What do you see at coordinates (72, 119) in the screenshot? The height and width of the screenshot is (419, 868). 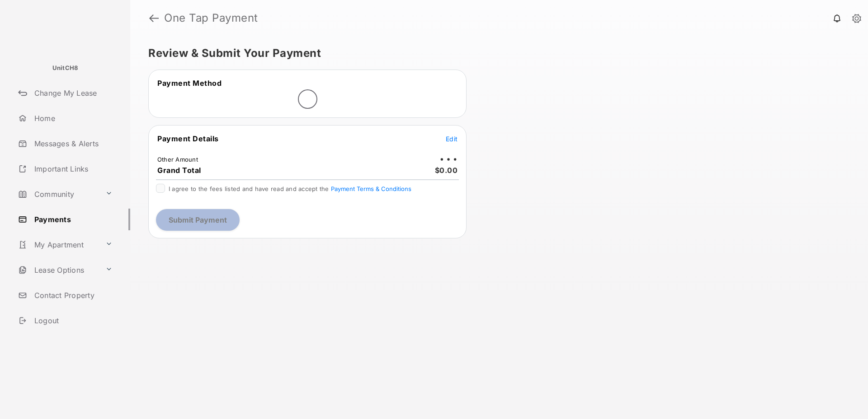 I see `a: Home` at bounding box center [72, 119].